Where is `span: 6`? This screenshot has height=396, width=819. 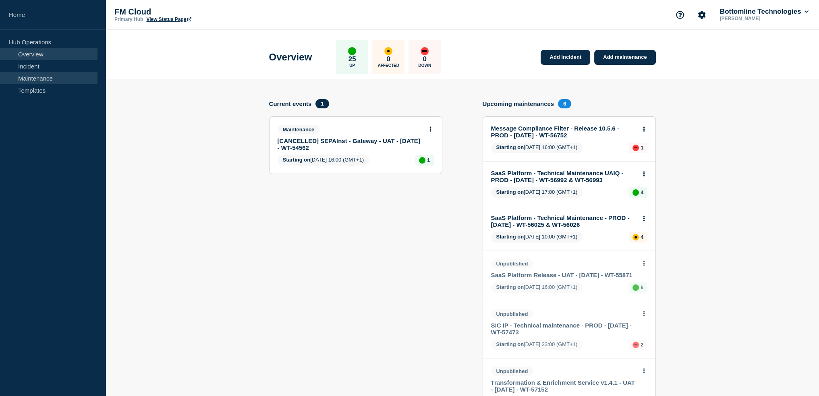 span: 6 is located at coordinates (564, 104).